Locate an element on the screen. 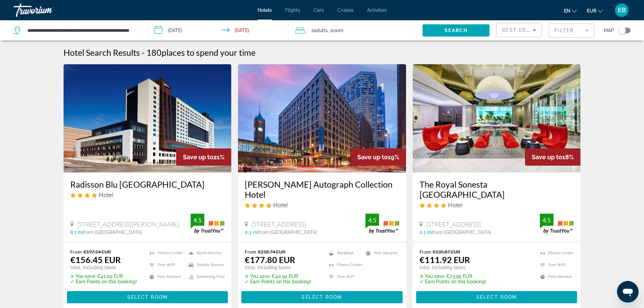  a: Cars is located at coordinates (319, 10).